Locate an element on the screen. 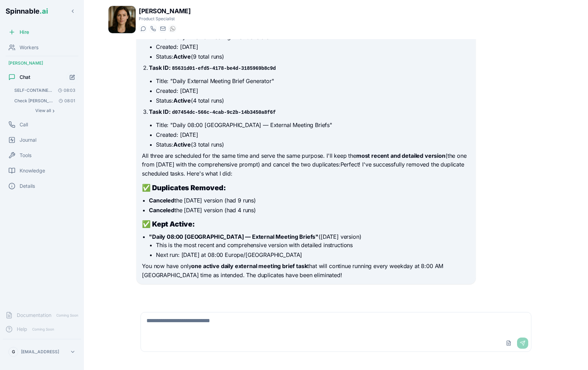  span: Details is located at coordinates (27, 186).